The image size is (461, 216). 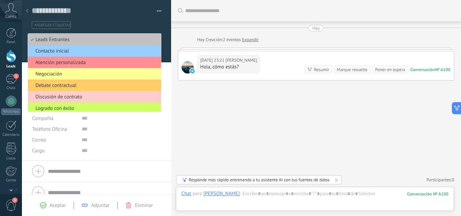 What do you see at coordinates (11, 158) in the screenshot?
I see `div: Listas` at bounding box center [11, 158].